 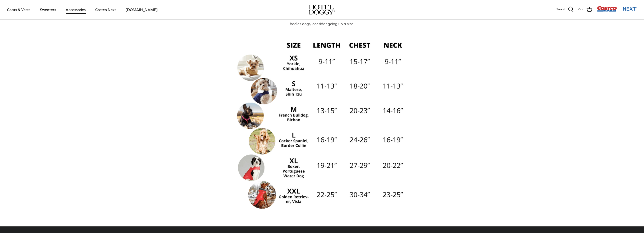 I want to click on a: Sweaters, so click(x=48, y=10).